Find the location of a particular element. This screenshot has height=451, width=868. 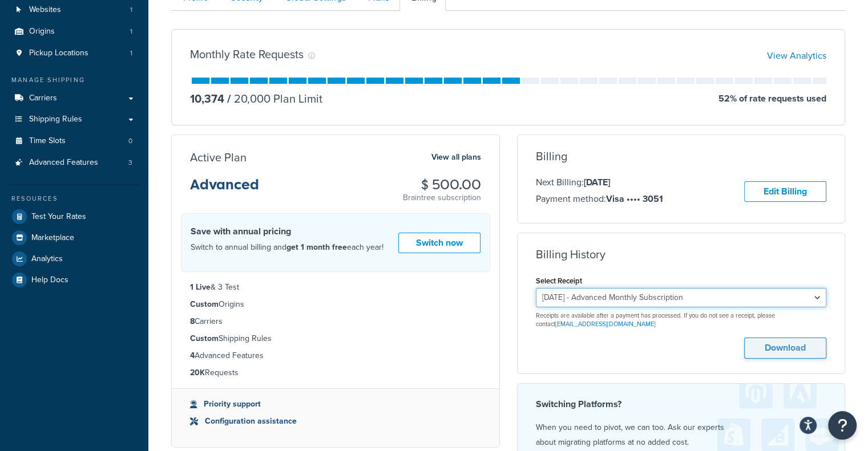

a: Help Docs is located at coordinates (74, 280).